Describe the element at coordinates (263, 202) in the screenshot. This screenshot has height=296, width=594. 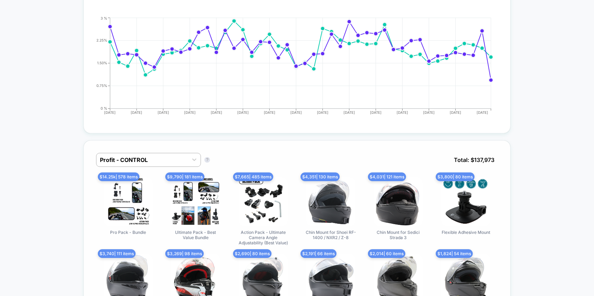
I see `img: Action Pack - Ultimate Camera Angle Adjustability (Best Value)` at that location.